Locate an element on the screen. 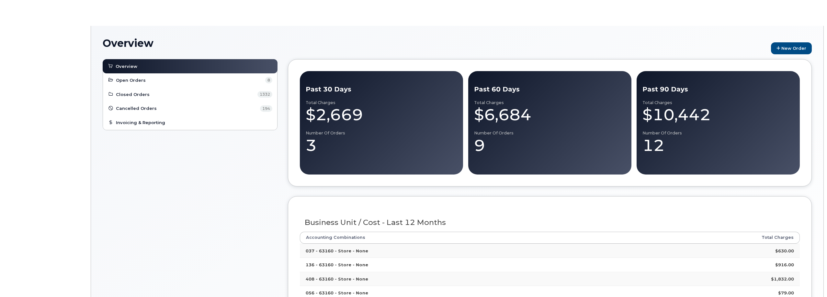 This screenshot has height=297, width=827. strong: 408 - 63160 - Store - None is located at coordinates (337, 279).